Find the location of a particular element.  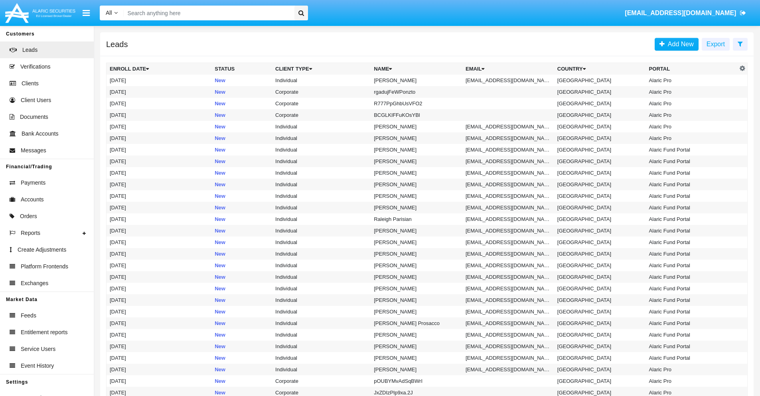

td: rgadujFeWPonzto is located at coordinates (416, 92).